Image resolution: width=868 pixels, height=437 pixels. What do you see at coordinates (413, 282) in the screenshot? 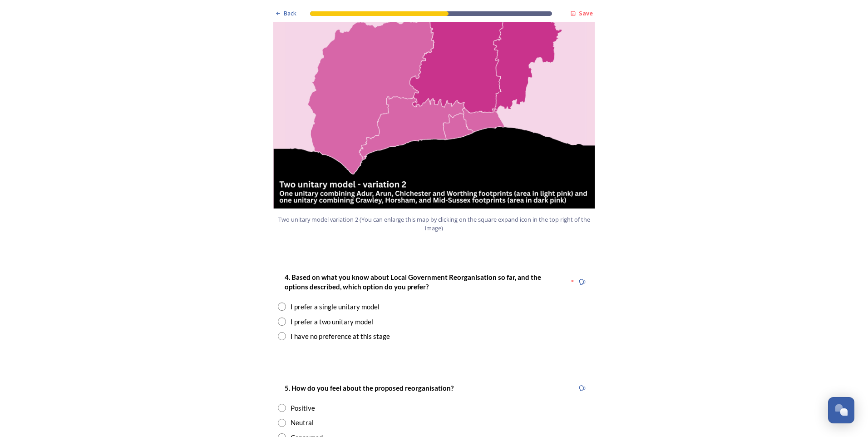
I see `strong: 4. Based on what you know about Local Government Reorganisation so far, and the options described...` at bounding box center [413, 282].